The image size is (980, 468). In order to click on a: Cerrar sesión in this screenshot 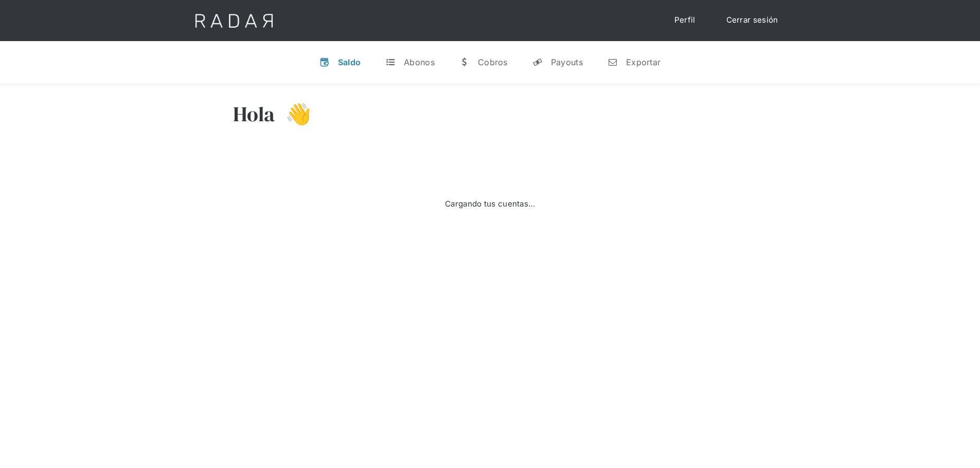, I will do `click(752, 20)`.